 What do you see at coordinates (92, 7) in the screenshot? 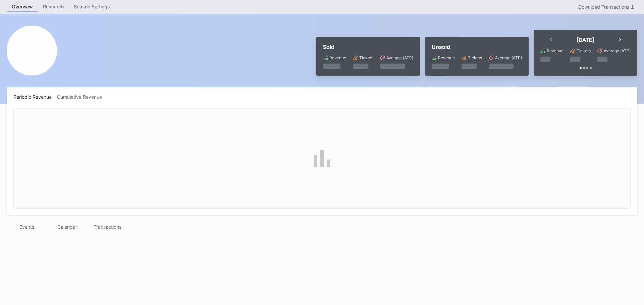
I see `div: Season Settings` at bounding box center [92, 7].